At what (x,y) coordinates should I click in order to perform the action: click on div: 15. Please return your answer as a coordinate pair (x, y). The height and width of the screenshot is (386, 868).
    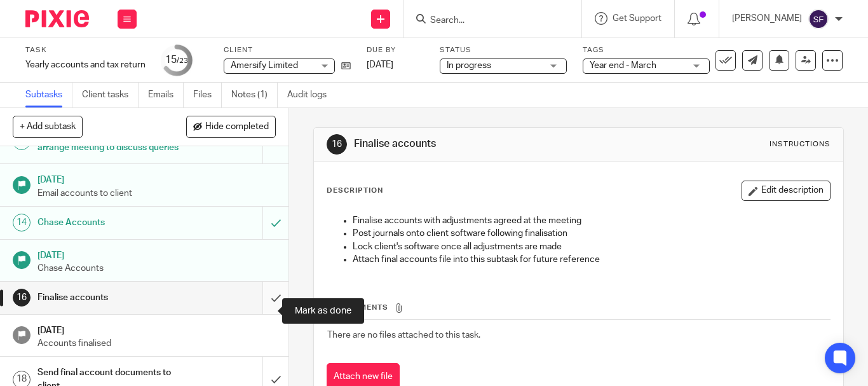
    Looking at the image, I should click on (177, 60).